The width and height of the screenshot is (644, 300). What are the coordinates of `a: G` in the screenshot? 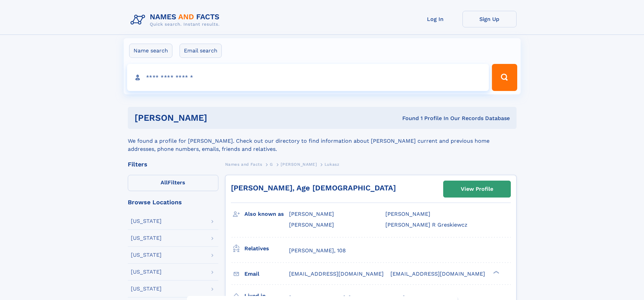 It's located at (272, 164).